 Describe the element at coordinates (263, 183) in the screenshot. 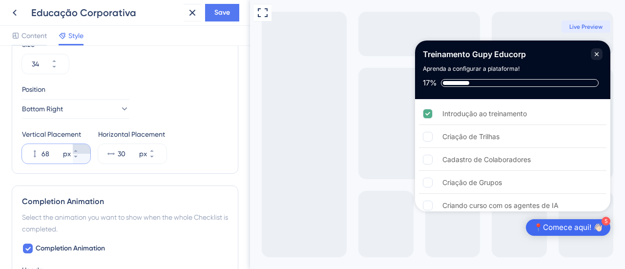

I see `div: Criação de Grupos is incomplete.` at that location.